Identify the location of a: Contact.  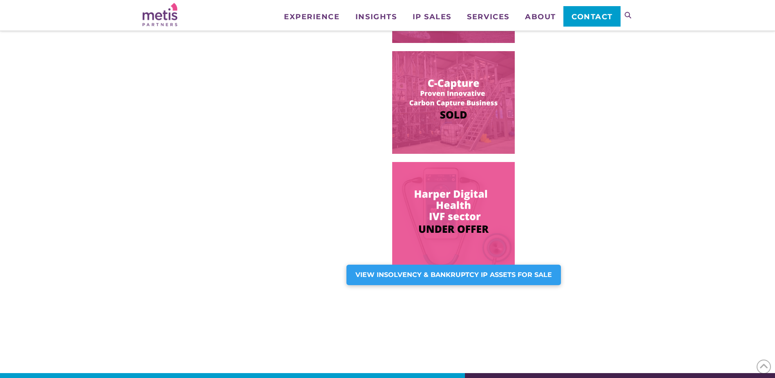
(592, 16).